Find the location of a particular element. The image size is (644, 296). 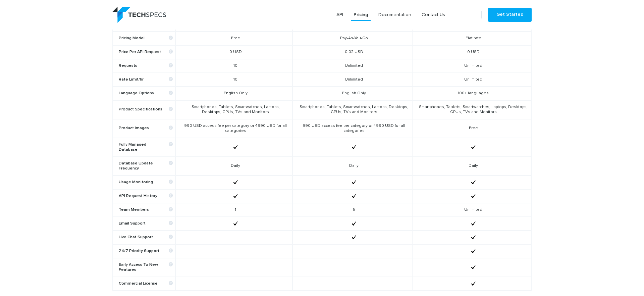

a: Pricing is located at coordinates (360, 15).